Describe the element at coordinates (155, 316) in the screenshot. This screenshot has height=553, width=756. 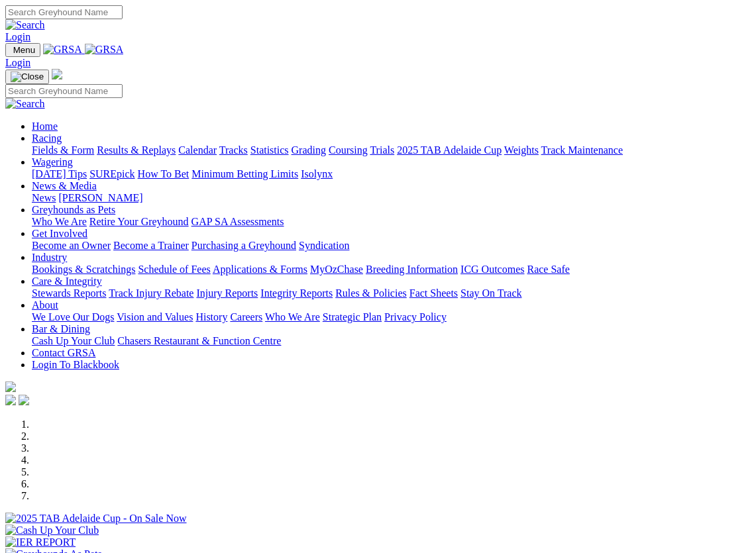
I see `a: Vision and Values` at that location.